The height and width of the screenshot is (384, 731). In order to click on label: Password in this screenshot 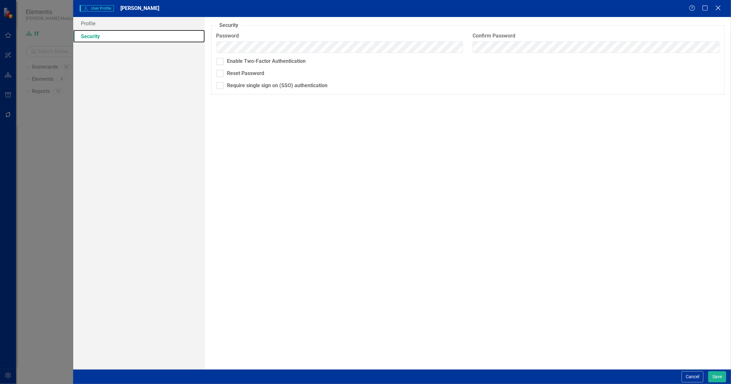, I will do `click(339, 36)`.